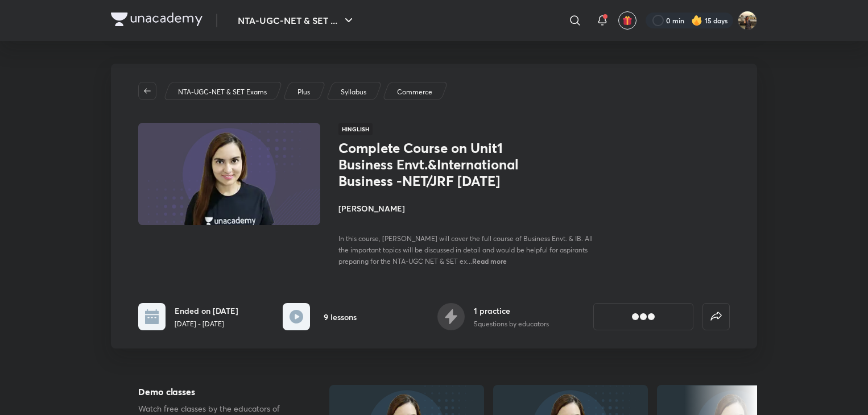 The image size is (868, 415). What do you see at coordinates (511, 311) in the screenshot?
I see `h6: 1 practice` at bounding box center [511, 311].